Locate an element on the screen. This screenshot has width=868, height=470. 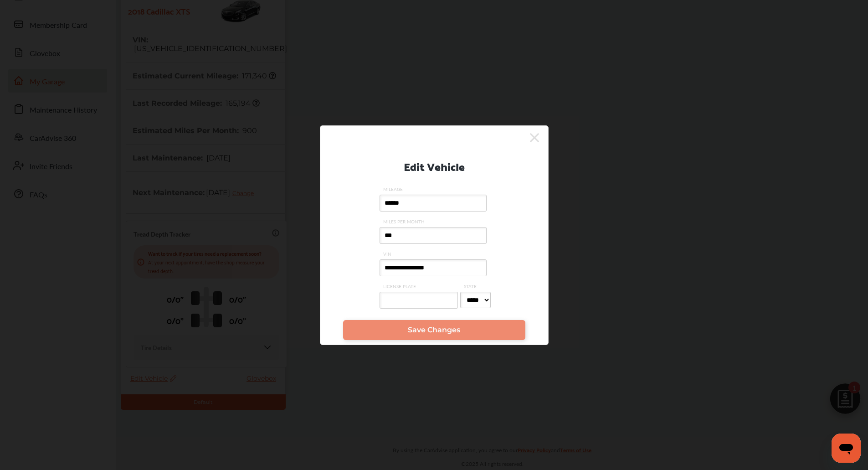
span: STATE is located at coordinates (477, 286).